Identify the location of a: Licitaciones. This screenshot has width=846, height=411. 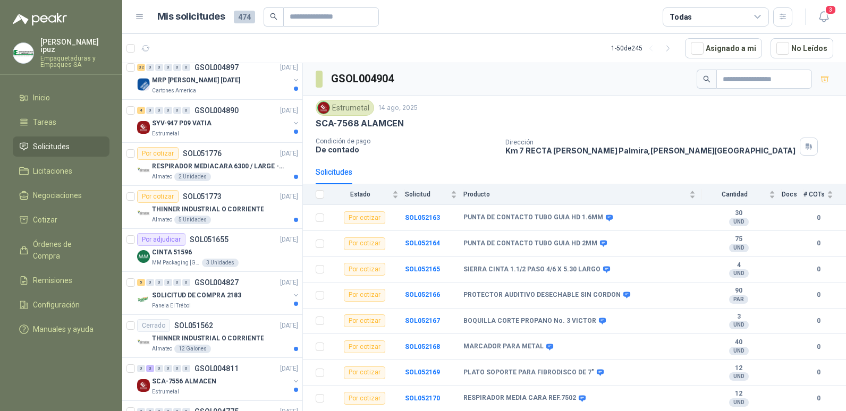
(61, 171).